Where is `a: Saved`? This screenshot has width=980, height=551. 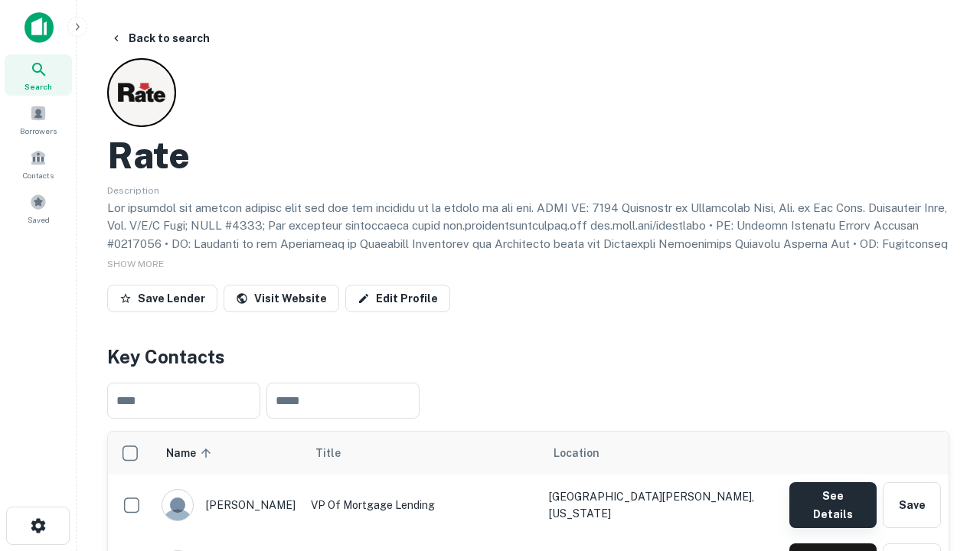
a: Saved is located at coordinates (38, 208).